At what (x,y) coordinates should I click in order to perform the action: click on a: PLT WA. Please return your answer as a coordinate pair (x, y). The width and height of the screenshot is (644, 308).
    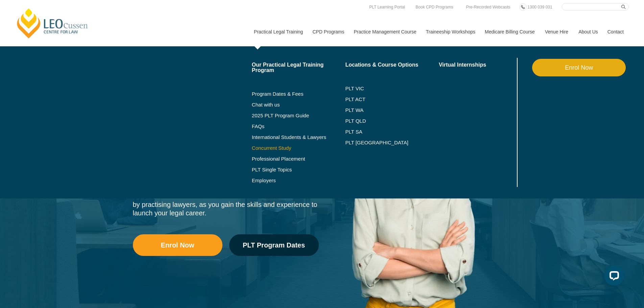
    Looking at the image, I should click on (383, 110).